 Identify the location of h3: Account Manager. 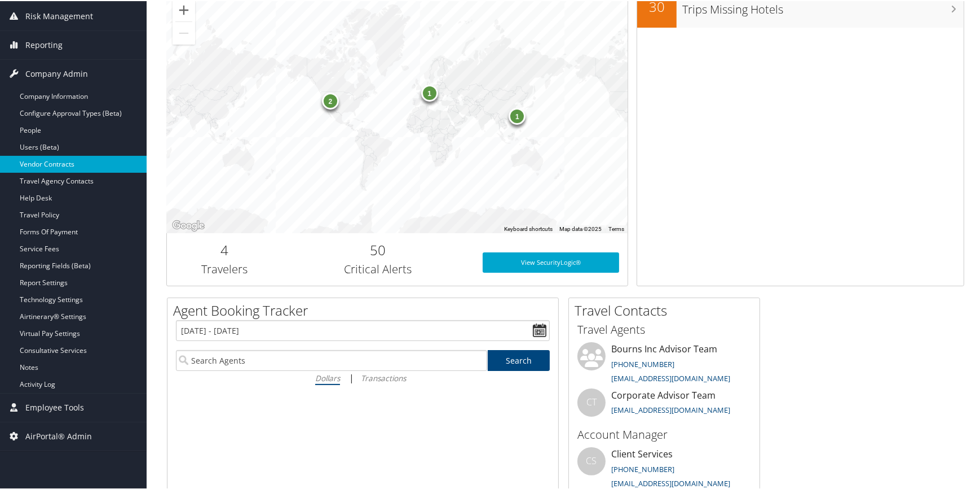
(664, 434).